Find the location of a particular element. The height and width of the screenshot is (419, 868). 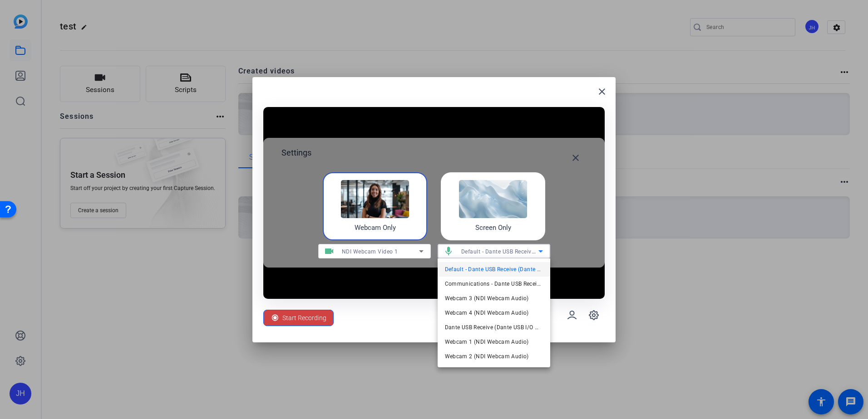

span: Webcam 4 (NDI Webcam Audio) is located at coordinates (487, 313).